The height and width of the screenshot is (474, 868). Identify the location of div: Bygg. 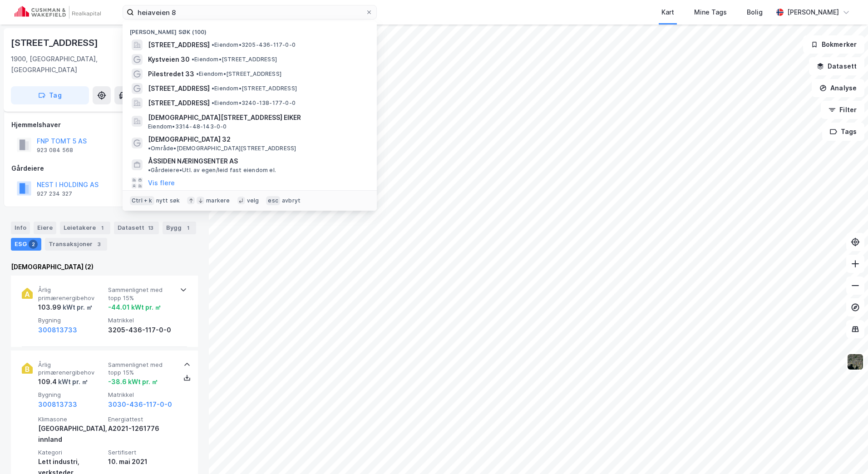
(179, 228).